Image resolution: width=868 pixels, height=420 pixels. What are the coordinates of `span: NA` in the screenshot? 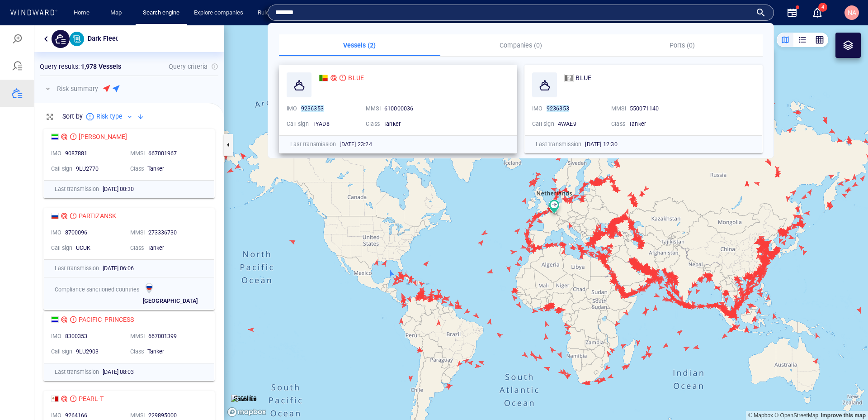 It's located at (851, 13).